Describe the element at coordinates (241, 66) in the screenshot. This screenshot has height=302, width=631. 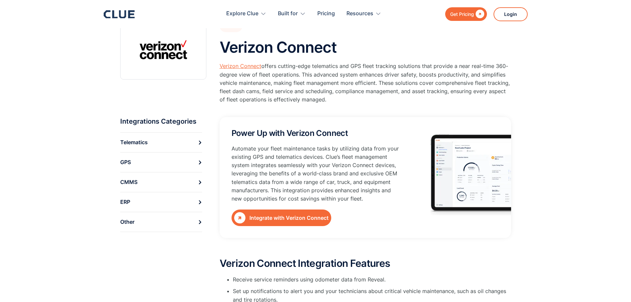
I see `a: Verizon Connect` at that location.